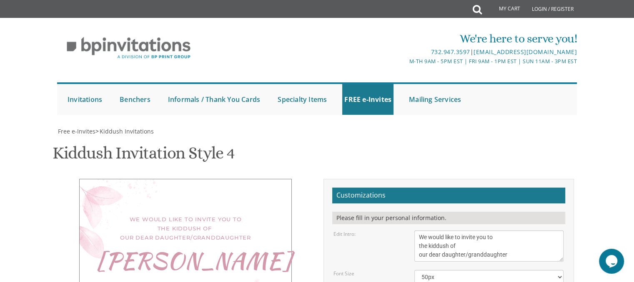  What do you see at coordinates (127, 131) in the screenshot?
I see `span: Kiddush Invitations` at bounding box center [127, 131].